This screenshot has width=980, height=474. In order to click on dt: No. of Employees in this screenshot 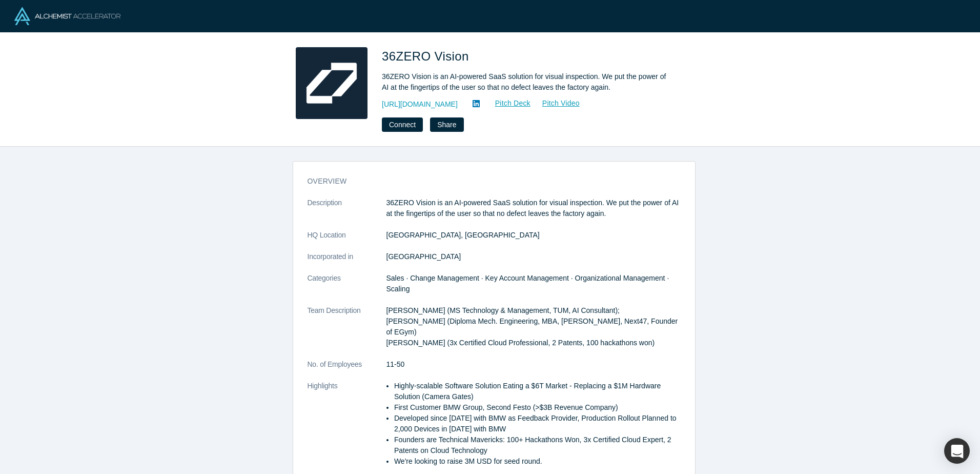, I will do `click(347, 370)`.